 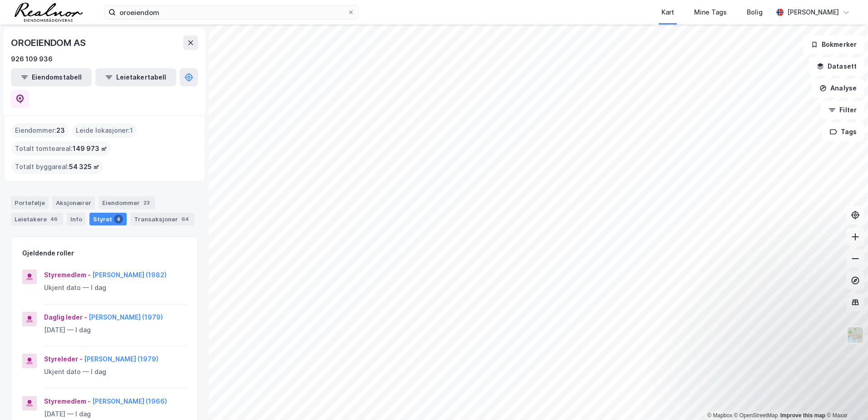 What do you see at coordinates (108, 219) in the screenshot?
I see `div: Styret` at bounding box center [108, 219].